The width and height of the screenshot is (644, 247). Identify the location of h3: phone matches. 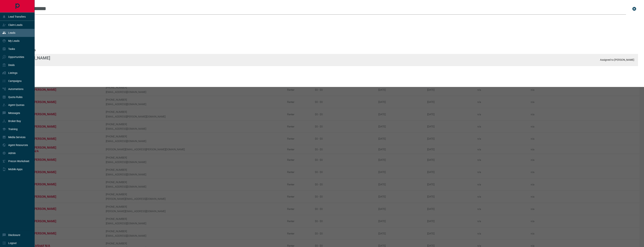
(326, 50).